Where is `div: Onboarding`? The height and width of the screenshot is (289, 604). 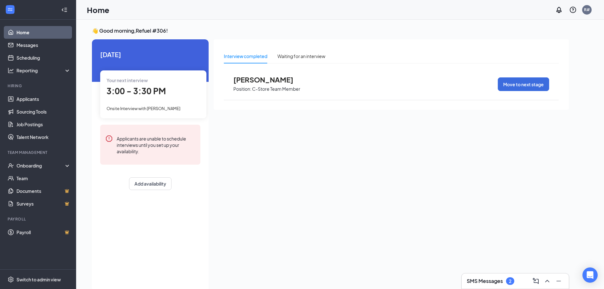 div: Onboarding is located at coordinates (41, 166).